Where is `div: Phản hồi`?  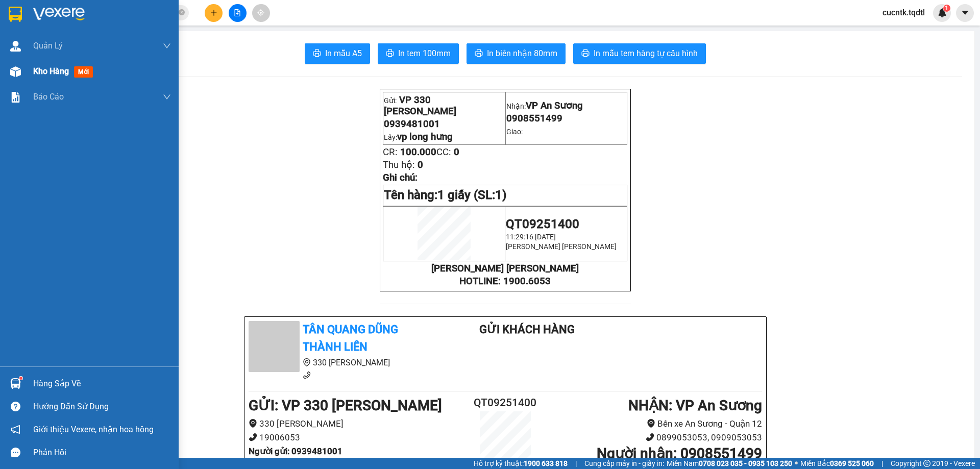 div: Phản hồi is located at coordinates (102, 453).